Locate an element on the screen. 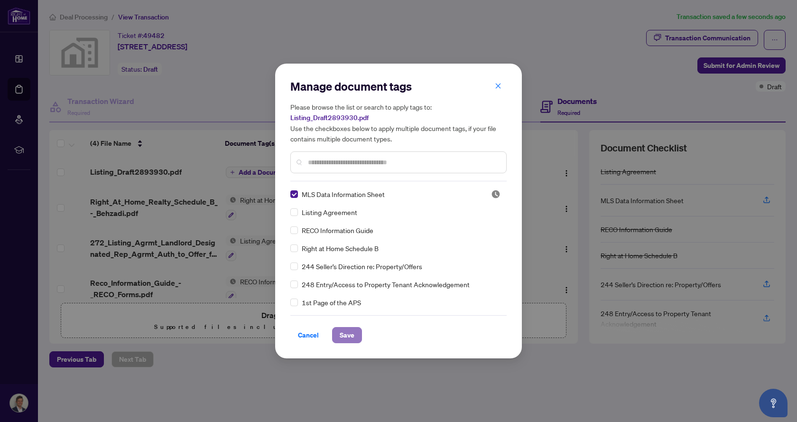  span: Cancel is located at coordinates (308, 335).